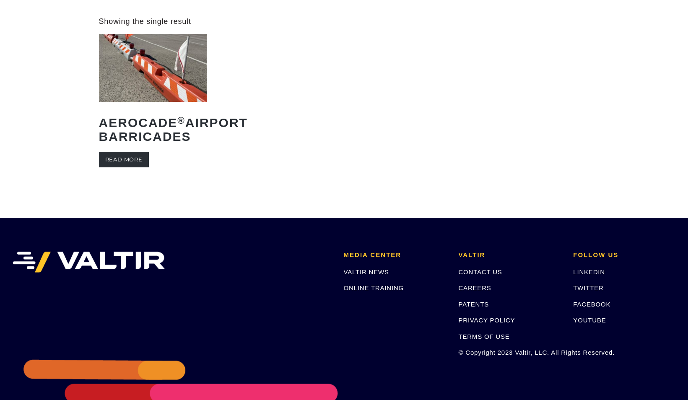 This screenshot has width=688, height=400. Describe the element at coordinates (373, 288) in the screenshot. I see `a: ONLINE TRAINING` at that location.